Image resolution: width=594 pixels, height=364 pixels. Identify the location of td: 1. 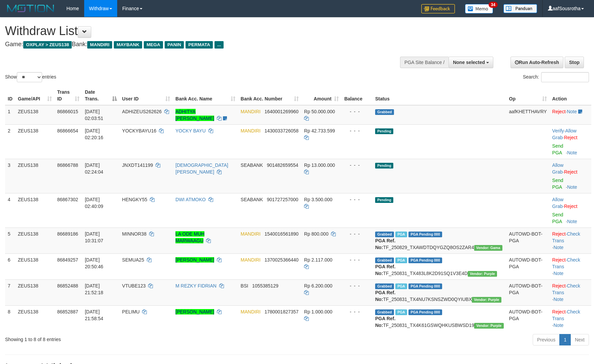
(10, 114).